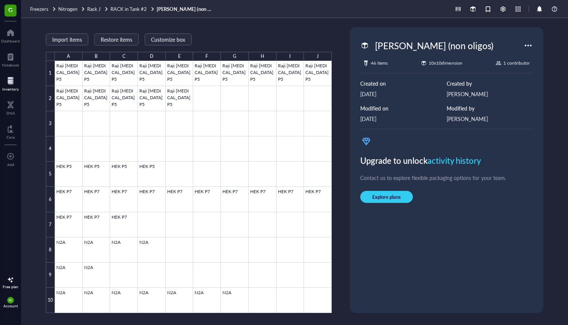  What do you see at coordinates (72, 9) in the screenshot?
I see `a: Nitrogen` at bounding box center [72, 9].